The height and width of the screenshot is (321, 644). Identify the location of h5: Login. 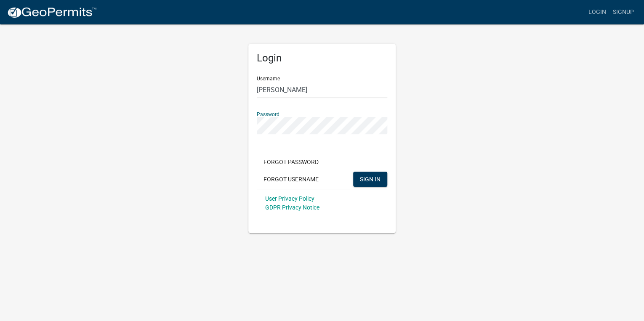
(322, 58).